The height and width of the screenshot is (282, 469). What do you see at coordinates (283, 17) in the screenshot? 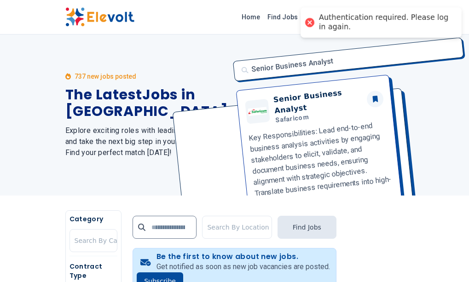
I see `a: Find Jobs` at bounding box center [283, 17].